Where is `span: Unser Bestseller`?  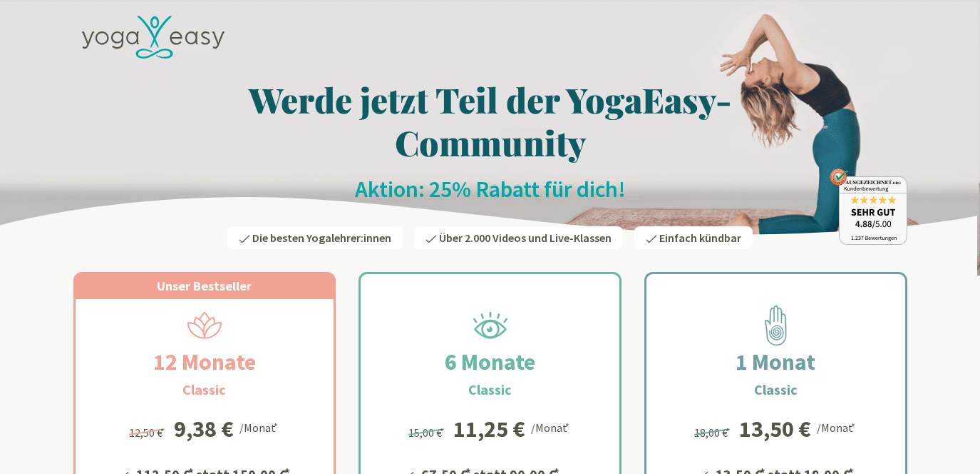 span: Unser Bestseller is located at coordinates (204, 285).